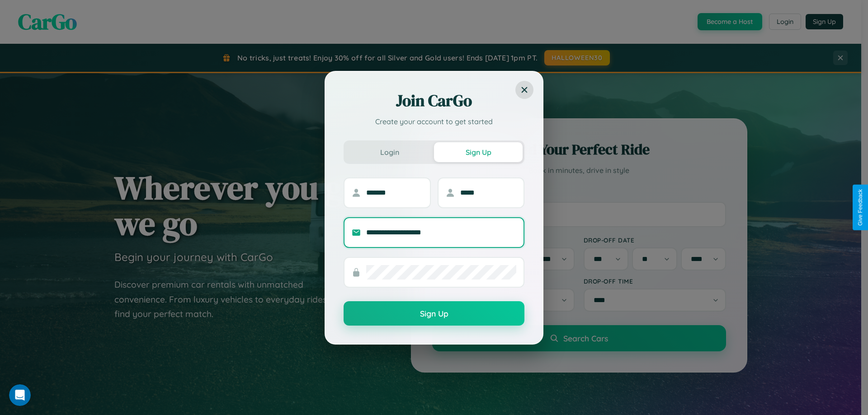  Describe the element at coordinates (434, 100) in the screenshot. I see `h2: Join CarGo` at that location.